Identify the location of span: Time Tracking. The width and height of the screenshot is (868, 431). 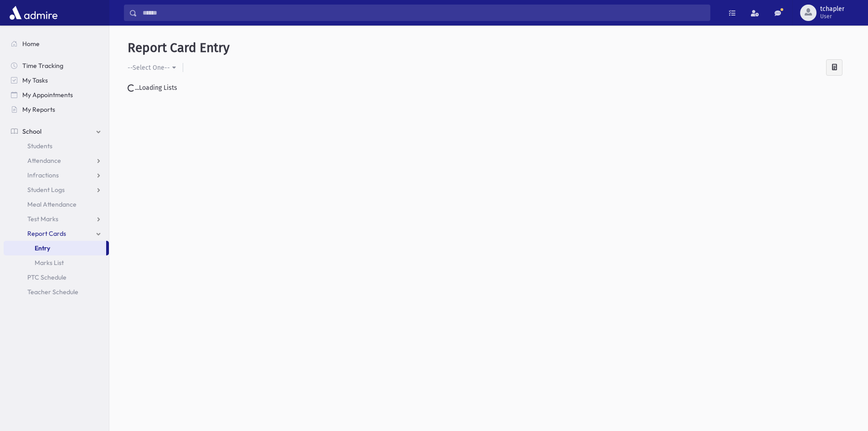
(42, 66).